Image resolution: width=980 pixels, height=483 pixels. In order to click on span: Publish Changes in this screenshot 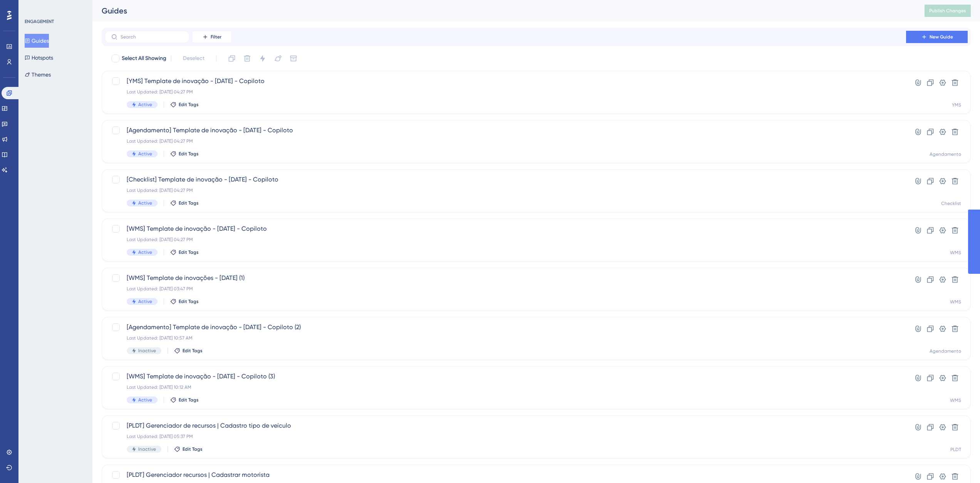, I will do `click(948, 10)`.